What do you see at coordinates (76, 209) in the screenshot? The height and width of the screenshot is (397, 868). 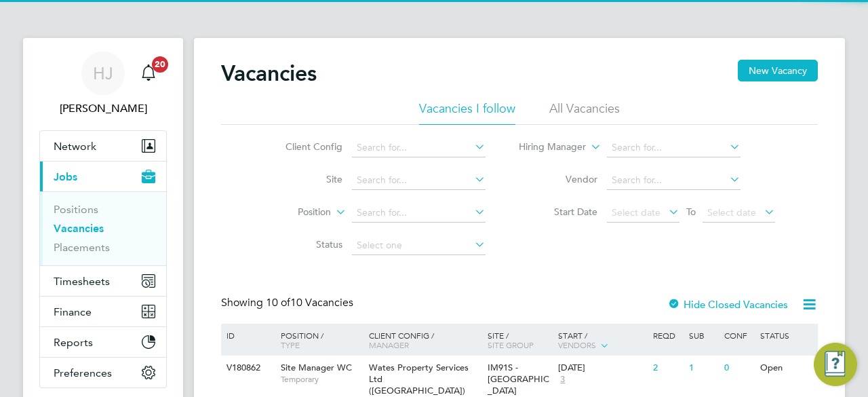 I see `a: Positions` at bounding box center [76, 209].